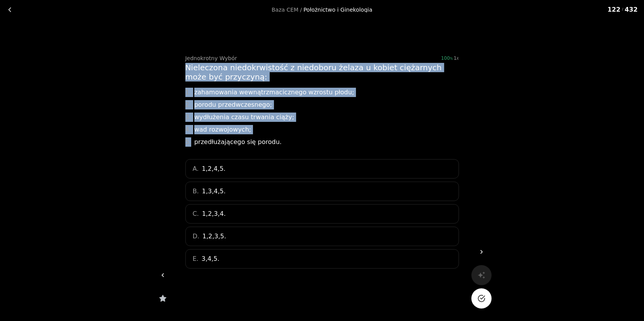  I want to click on span: C., so click(196, 215).